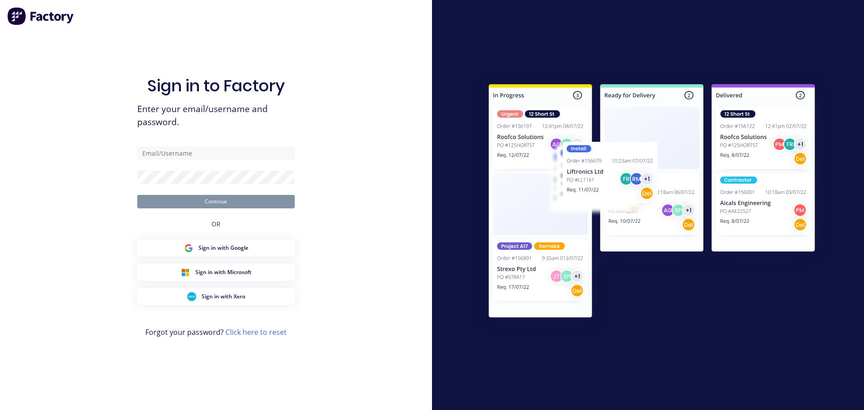  I want to click on span: Sign in with Microsoft, so click(223, 272).